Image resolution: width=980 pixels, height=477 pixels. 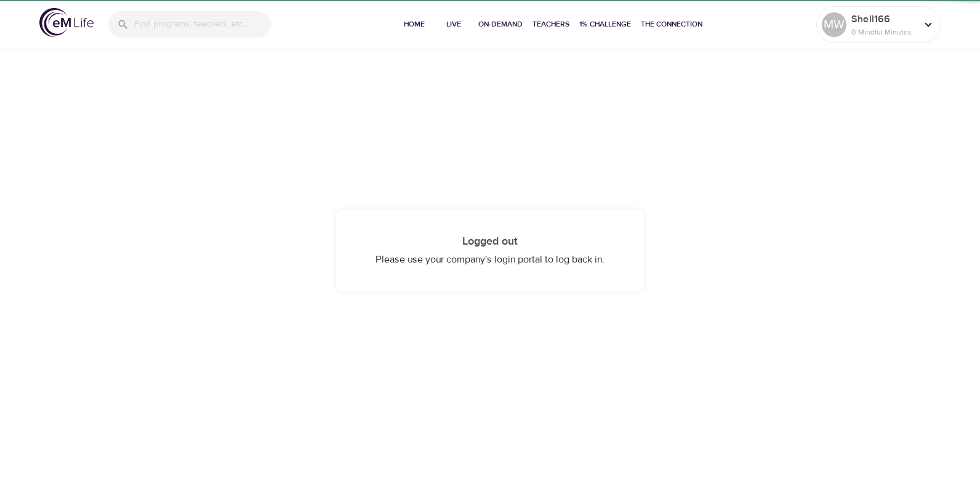 What do you see at coordinates (885, 19) in the screenshot?
I see `p: Shell166` at bounding box center [885, 19].